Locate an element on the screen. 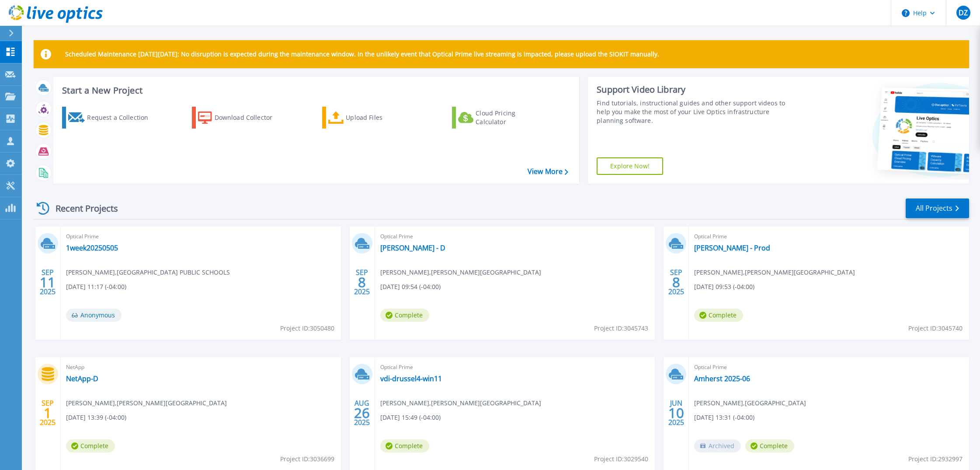 This screenshot has width=980, height=470. a: Cloud Pricing Calculator is located at coordinates (501, 118).